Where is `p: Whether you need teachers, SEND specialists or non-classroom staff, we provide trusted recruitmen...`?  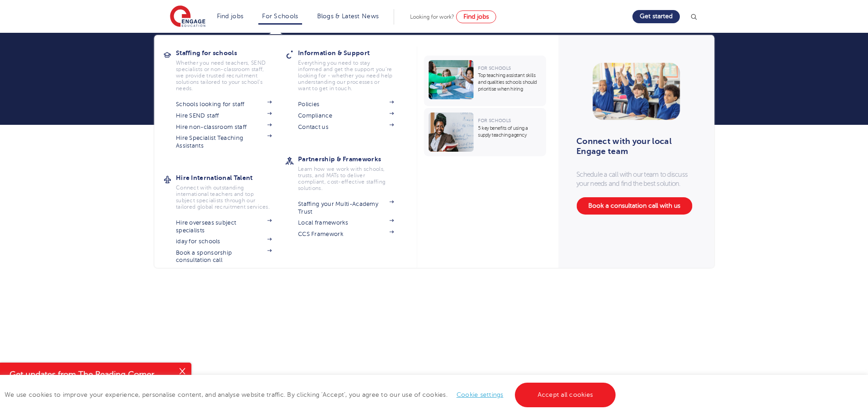
p: Whether you need teachers, SEND specialists or non-classroom staff, we provide trusted recruitmen... is located at coordinates (224, 75).